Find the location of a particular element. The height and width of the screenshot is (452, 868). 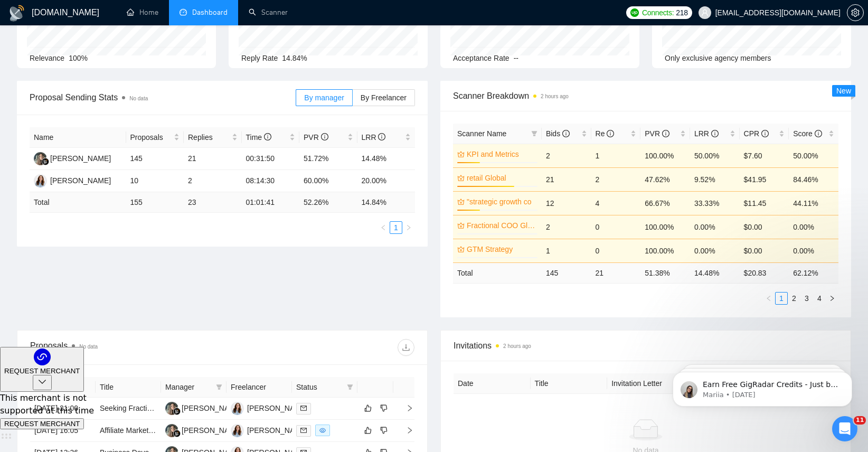

p: Earn Free GigRadar Credits - Just by Sharing Your Story! 💬 Want more credits for sending proposal... is located at coordinates (114, 35).